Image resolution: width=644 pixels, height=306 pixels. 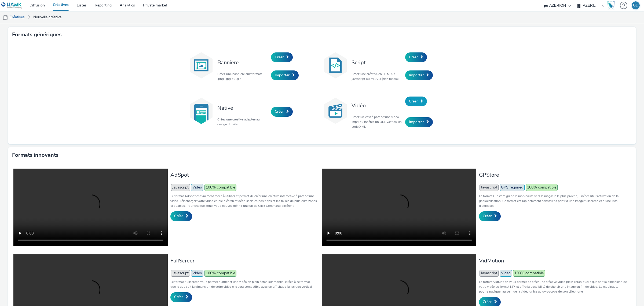 I want to click on h3: AdSpot, so click(x=245, y=174).